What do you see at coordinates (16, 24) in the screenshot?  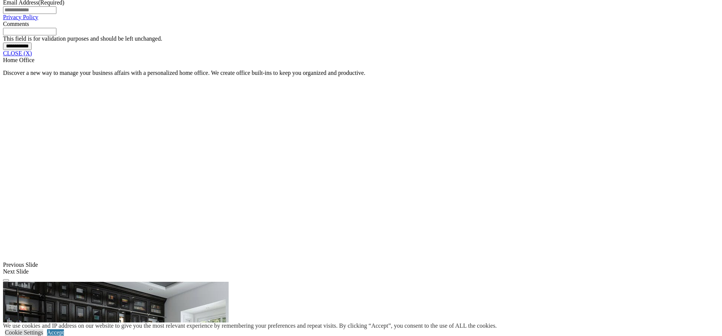 I see `label: Comments` at bounding box center [16, 24].